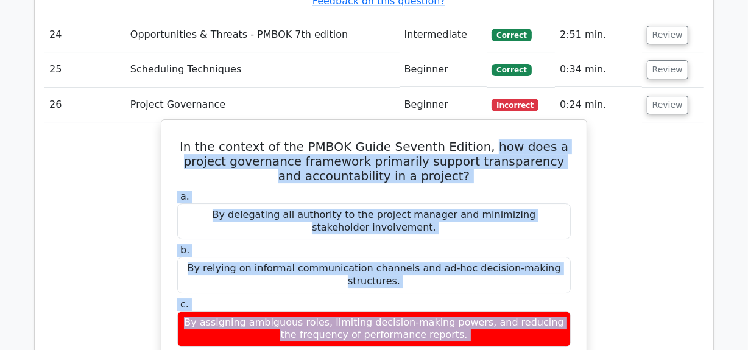 Image resolution: width=748 pixels, height=350 pixels. What do you see at coordinates (598, 105) in the screenshot?
I see `td: 0:24 min.` at bounding box center [598, 105].